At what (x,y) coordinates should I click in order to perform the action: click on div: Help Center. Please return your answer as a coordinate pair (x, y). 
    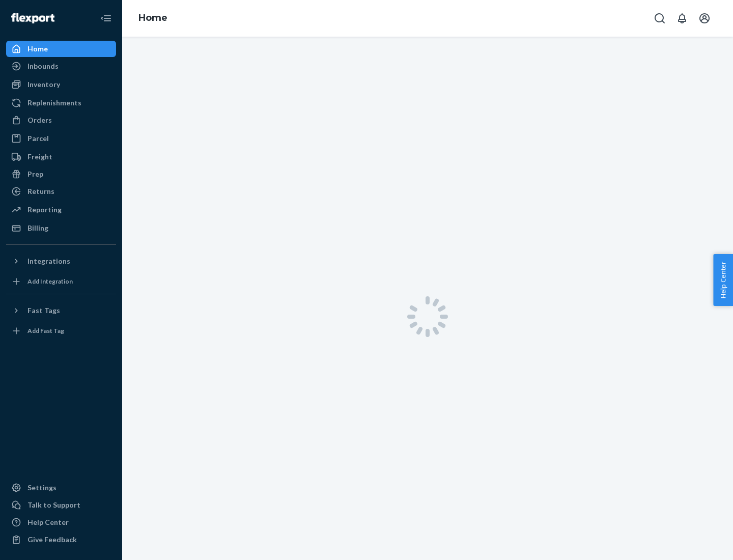
    Looking at the image, I should click on (48, 522).